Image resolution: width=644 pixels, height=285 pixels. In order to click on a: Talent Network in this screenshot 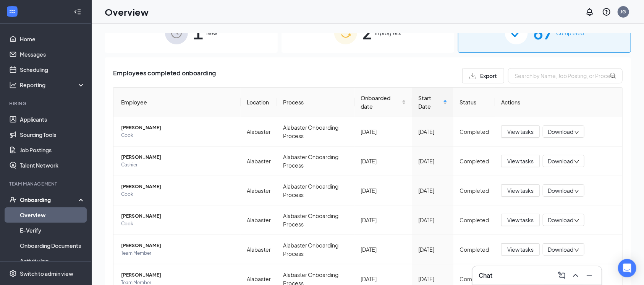, I will do `click(53, 165)`.